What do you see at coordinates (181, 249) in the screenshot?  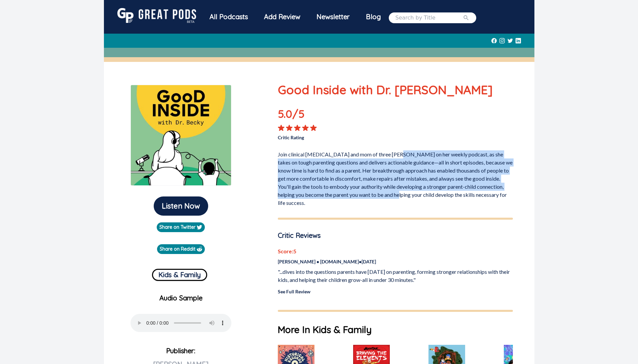 I see `a: Share on Reddit` at bounding box center [181, 249].